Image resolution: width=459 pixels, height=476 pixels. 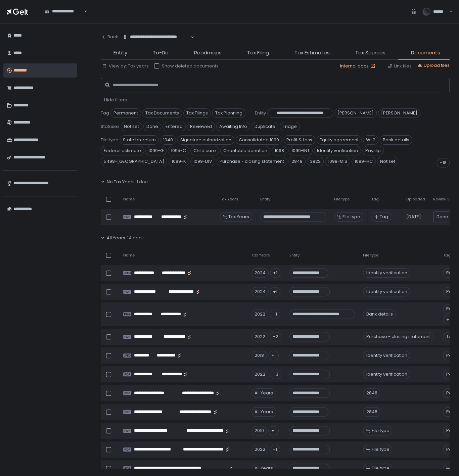 What do you see at coordinates (426, 53) in the screenshot?
I see `span: Documents` at bounding box center [426, 53].